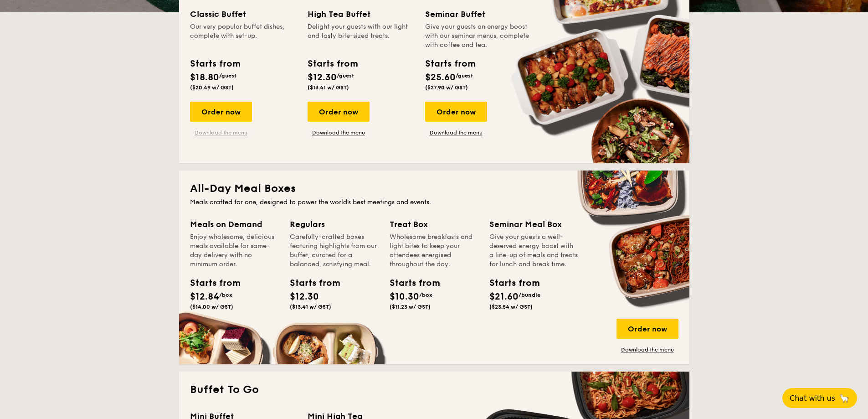 The width and height of the screenshot is (868, 419). I want to click on div: Regulars, so click(334, 224).